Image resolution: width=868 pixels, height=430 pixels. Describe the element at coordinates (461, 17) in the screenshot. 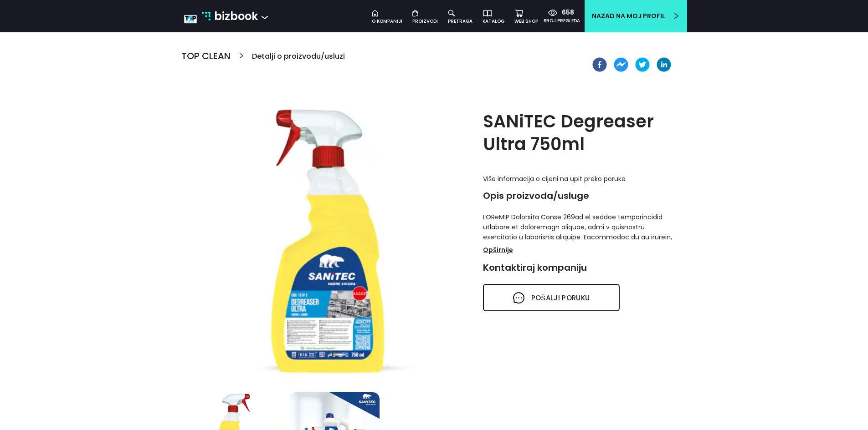

I see `a: pretraga` at that location.